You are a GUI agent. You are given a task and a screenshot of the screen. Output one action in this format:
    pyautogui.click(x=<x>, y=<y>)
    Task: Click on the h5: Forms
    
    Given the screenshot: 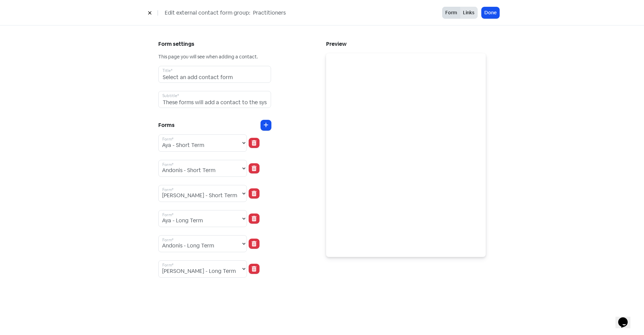 What is the action you would take?
    pyautogui.click(x=210, y=125)
    